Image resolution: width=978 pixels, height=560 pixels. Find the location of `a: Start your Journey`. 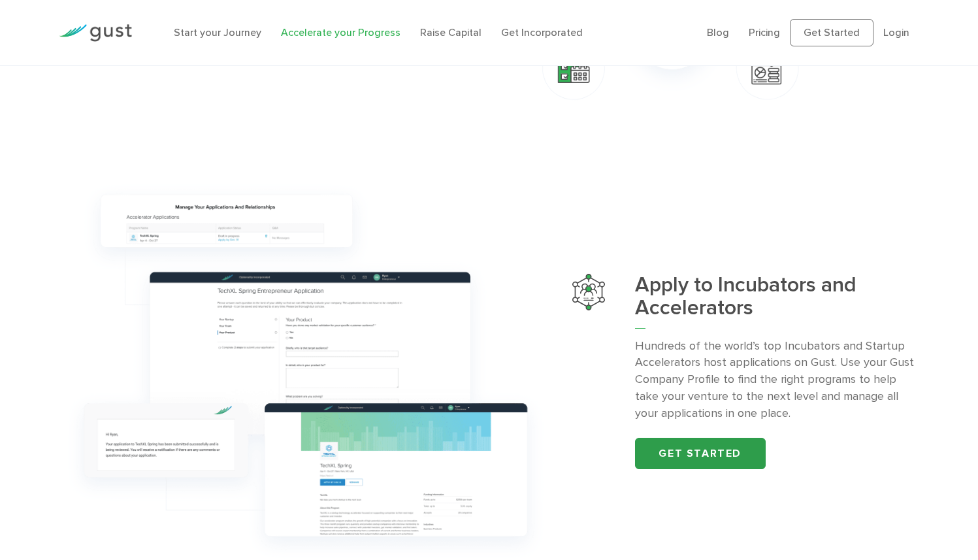

a: Start your Journey is located at coordinates (218, 32).